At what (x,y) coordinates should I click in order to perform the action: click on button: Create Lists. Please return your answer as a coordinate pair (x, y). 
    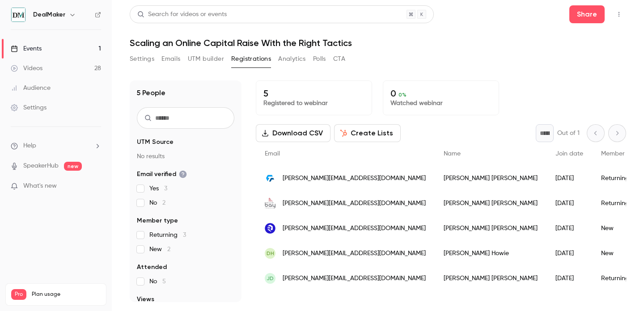
    Looking at the image, I should click on (367, 133).